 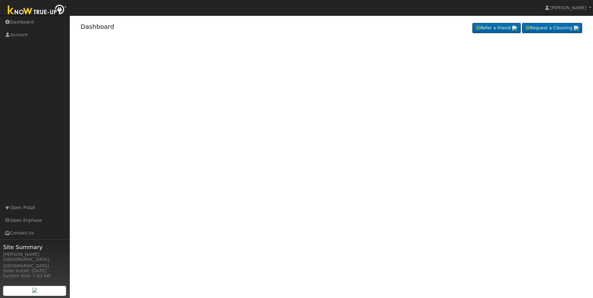 I want to click on a: Refer a Friend, so click(x=496, y=28).